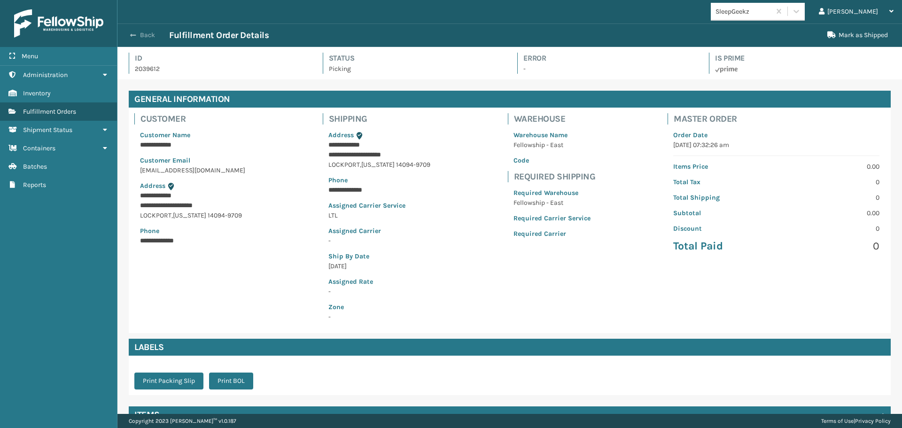 The height and width of the screenshot is (428, 902). I want to click on p: Items Price, so click(722, 166).